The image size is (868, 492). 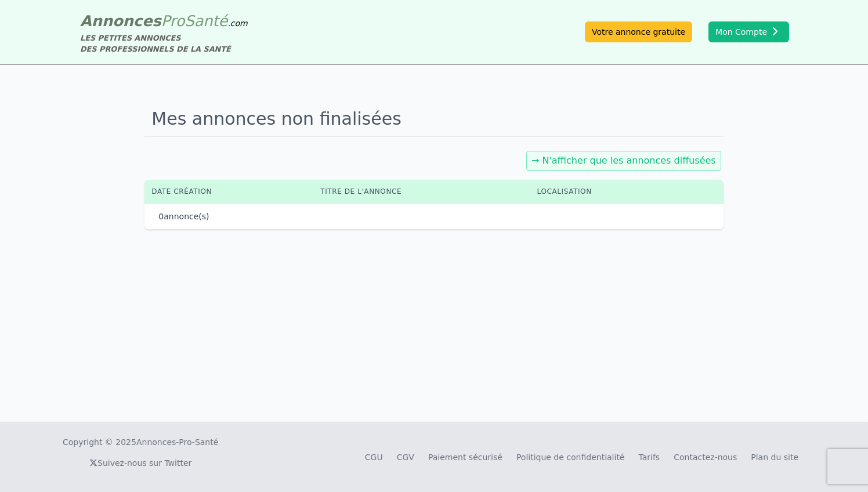 What do you see at coordinates (163, 21) in the screenshot?
I see `a: AnnoncesProSanté.com` at bounding box center [163, 21].